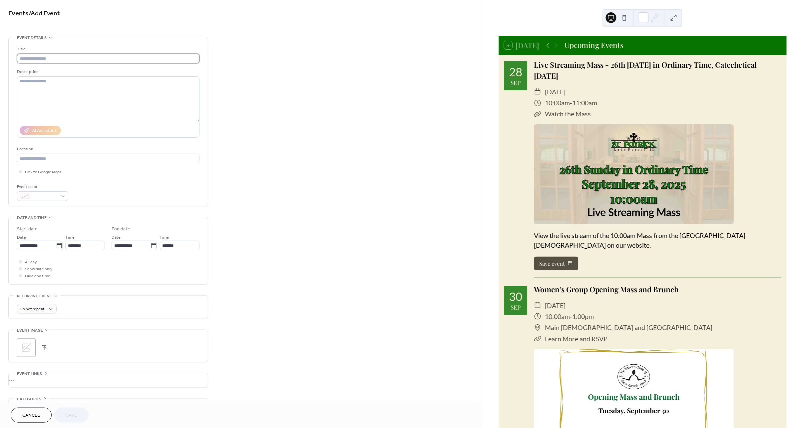  Describe the element at coordinates (516, 72) in the screenshot. I see `div: 28` at that location.